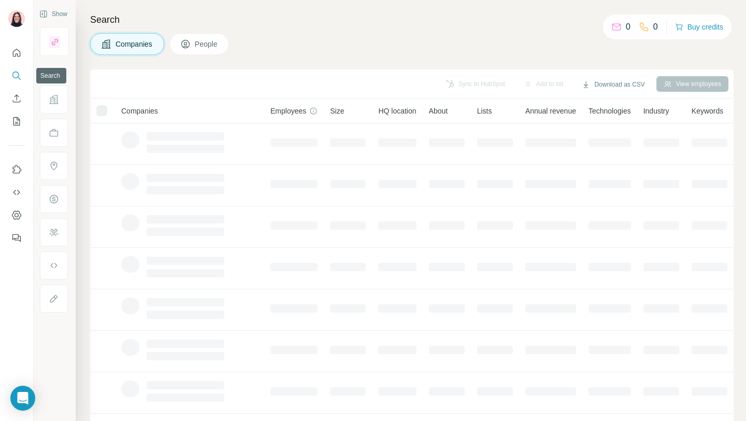  What do you see at coordinates (439, 111) in the screenshot?
I see `span: About` at bounding box center [439, 111].